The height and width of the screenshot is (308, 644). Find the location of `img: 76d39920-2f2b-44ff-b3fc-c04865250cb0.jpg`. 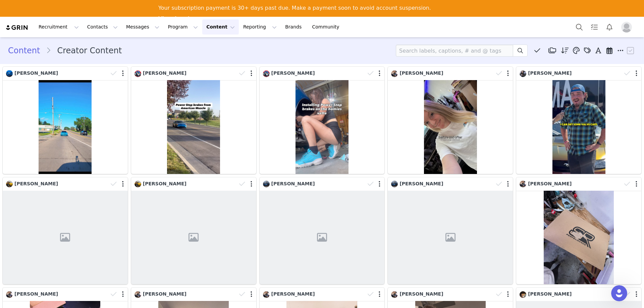

img: 76d39920-2f2b-44ff-b3fc-c04865250cb0.jpg is located at coordinates (523, 295).